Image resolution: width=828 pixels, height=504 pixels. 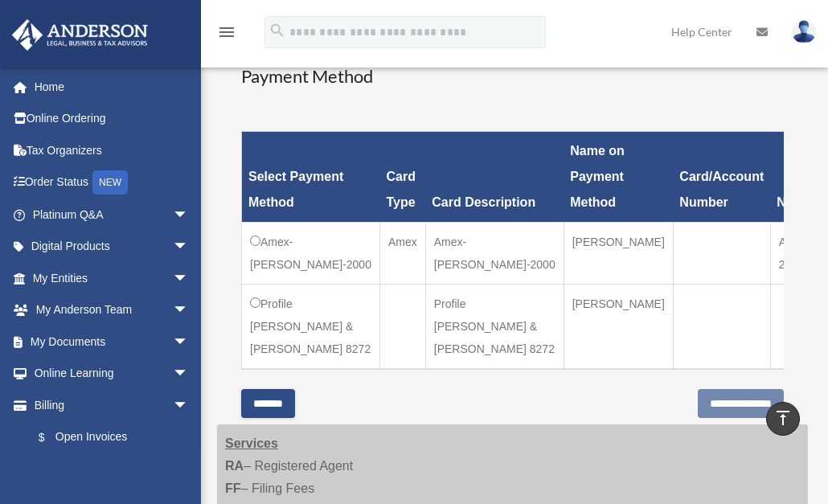 I want to click on a: Digital Productsarrow_drop_down, so click(x=112, y=246).